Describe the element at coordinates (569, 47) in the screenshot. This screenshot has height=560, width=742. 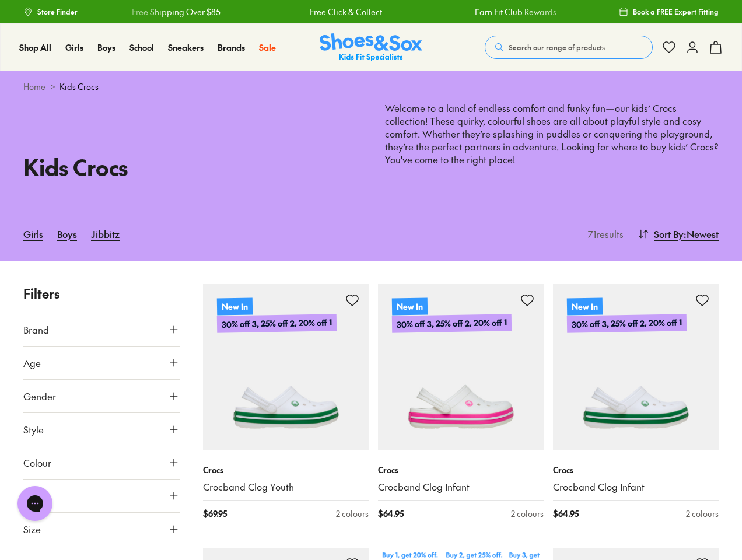
I see `button: Search our range of products` at that location.